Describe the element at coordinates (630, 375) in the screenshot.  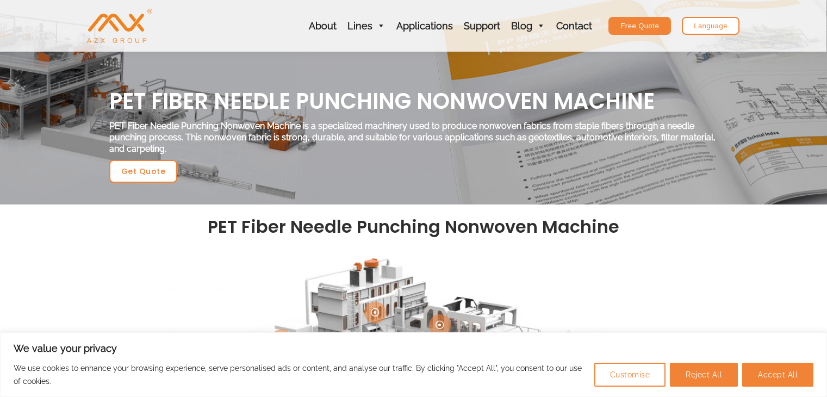
I see `button: Customise` at that location.